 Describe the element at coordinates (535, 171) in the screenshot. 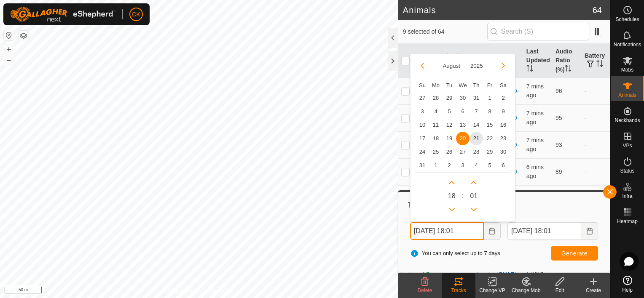

I see `span: 21 Aug 2025, 5:55 pm` at that location.